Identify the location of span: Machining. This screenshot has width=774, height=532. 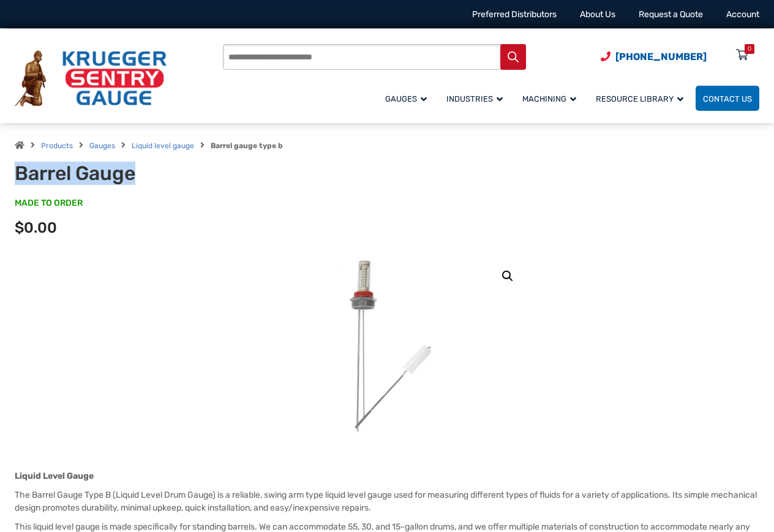
(550, 99).